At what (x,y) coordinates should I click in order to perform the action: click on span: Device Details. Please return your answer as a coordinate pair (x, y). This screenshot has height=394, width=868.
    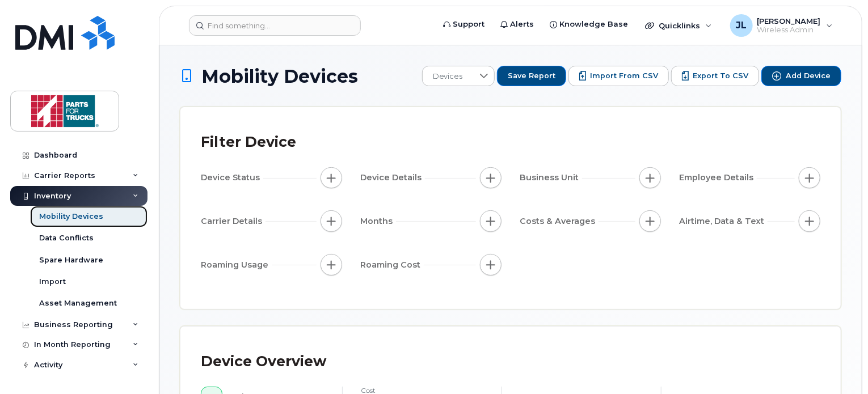
    Looking at the image, I should click on (392, 178).